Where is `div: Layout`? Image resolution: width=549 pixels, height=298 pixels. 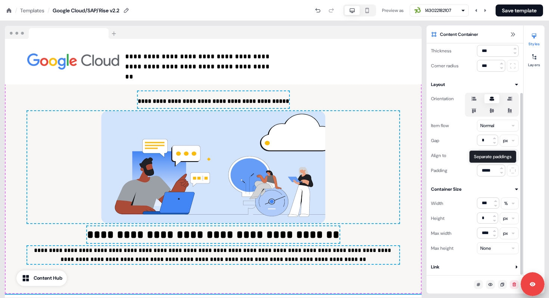 div: Layout is located at coordinates (438, 84).